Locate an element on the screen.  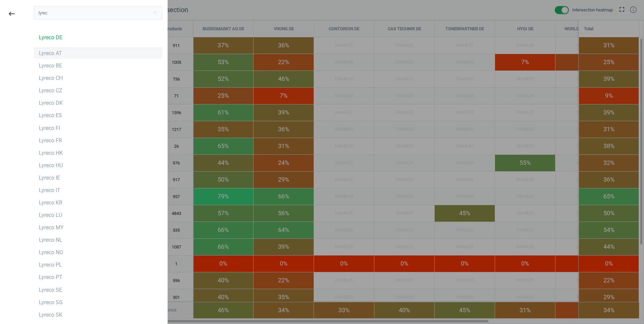
div: Lyreco KR is located at coordinates (51, 202).